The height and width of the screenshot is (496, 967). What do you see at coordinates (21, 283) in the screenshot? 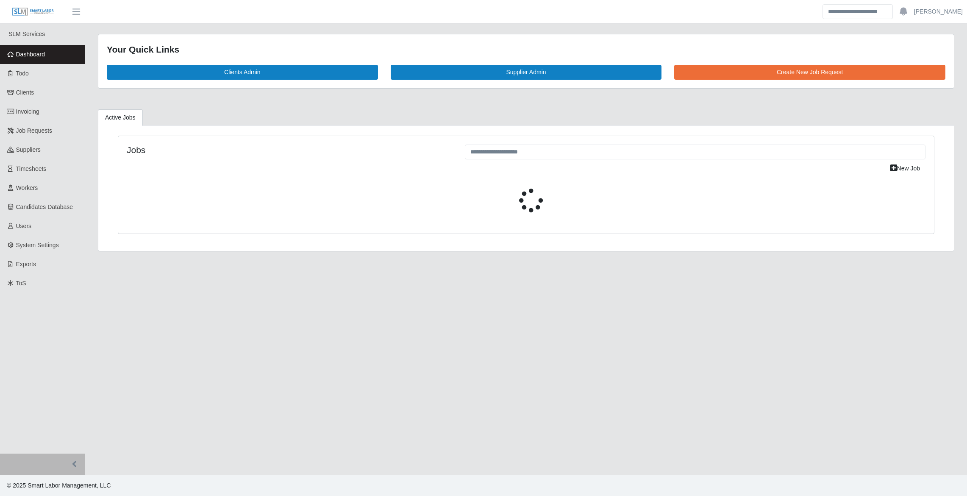
I see `span: ToS` at bounding box center [21, 283].